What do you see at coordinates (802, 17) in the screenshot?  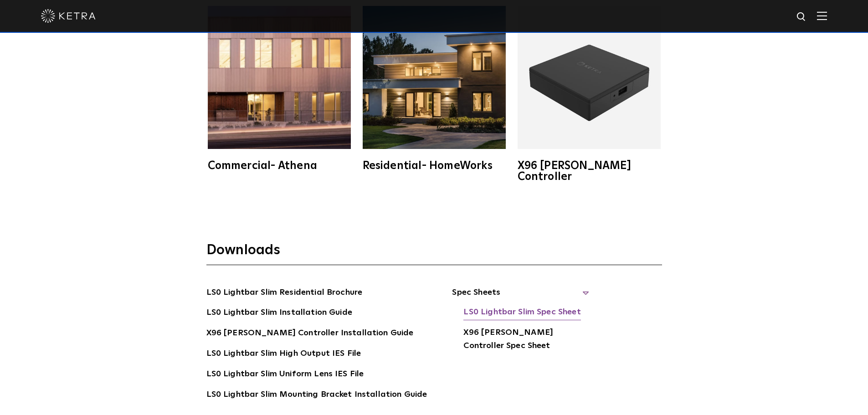 I see `img: search icon` at bounding box center [802, 17].